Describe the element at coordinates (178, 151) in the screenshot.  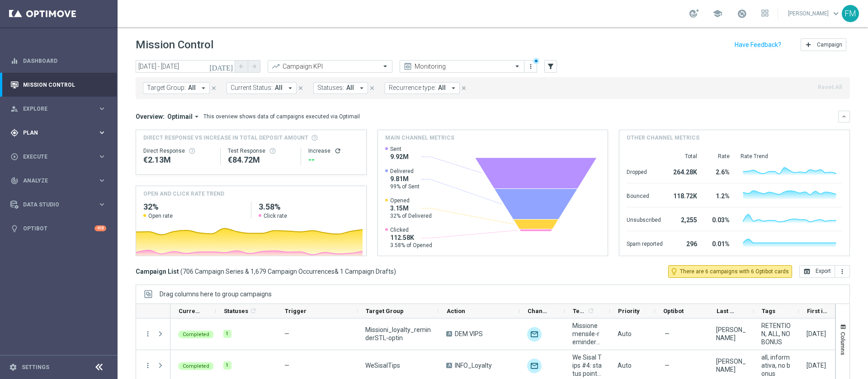
I see `div: Direct Response` at that location.